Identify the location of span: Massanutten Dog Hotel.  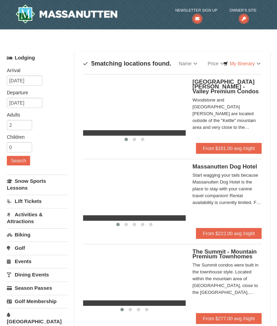
(225, 167).